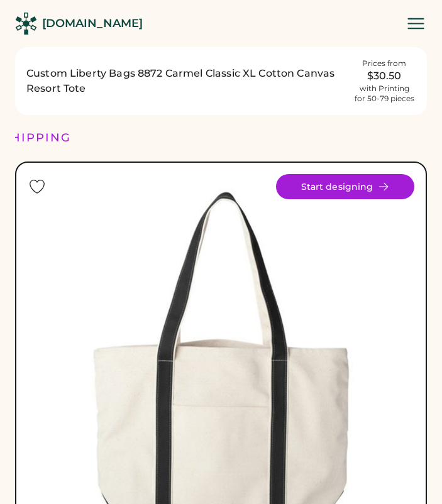 The image size is (442, 504). I want to click on div: Prices from, so click(384, 64).